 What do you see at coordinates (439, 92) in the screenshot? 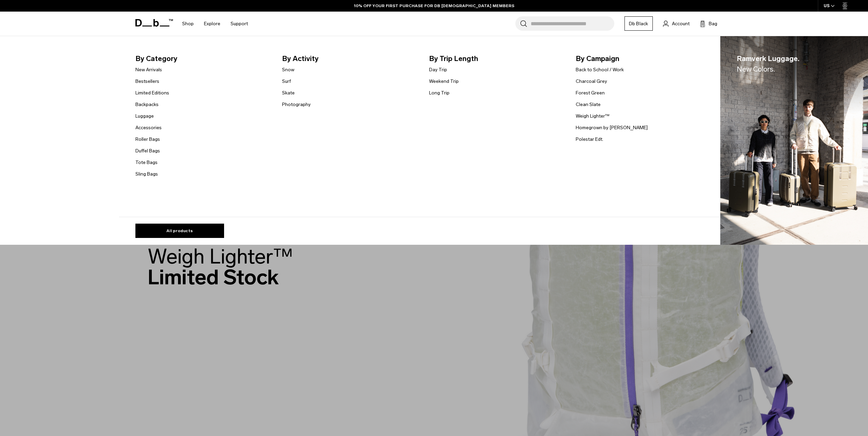
I see `a: Long Trip` at bounding box center [439, 92].